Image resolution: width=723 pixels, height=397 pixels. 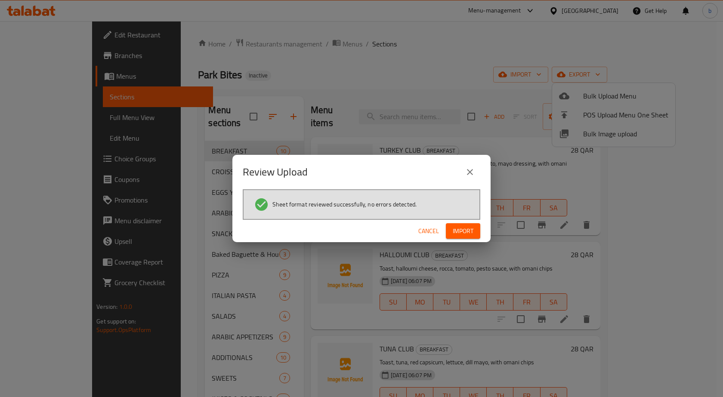 I want to click on button: close, so click(x=470, y=172).